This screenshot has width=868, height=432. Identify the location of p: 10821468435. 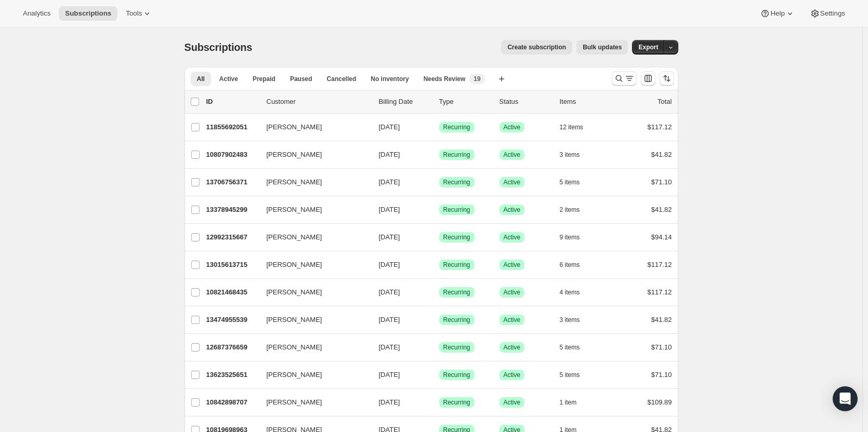
(233, 293).